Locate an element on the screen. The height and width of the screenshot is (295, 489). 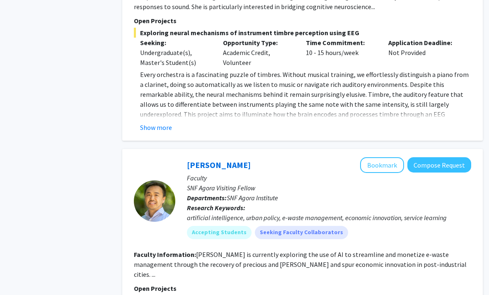
span: SNF Agora Institute is located at coordinates (252, 198).